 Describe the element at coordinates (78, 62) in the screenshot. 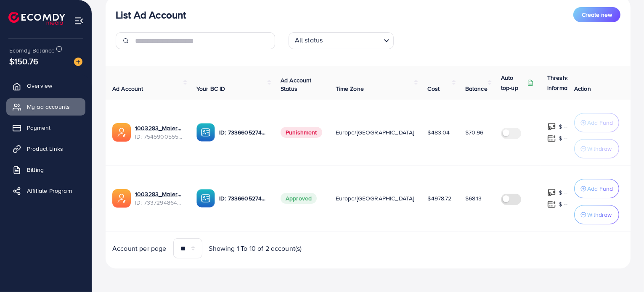

I see `img: image` at that location.